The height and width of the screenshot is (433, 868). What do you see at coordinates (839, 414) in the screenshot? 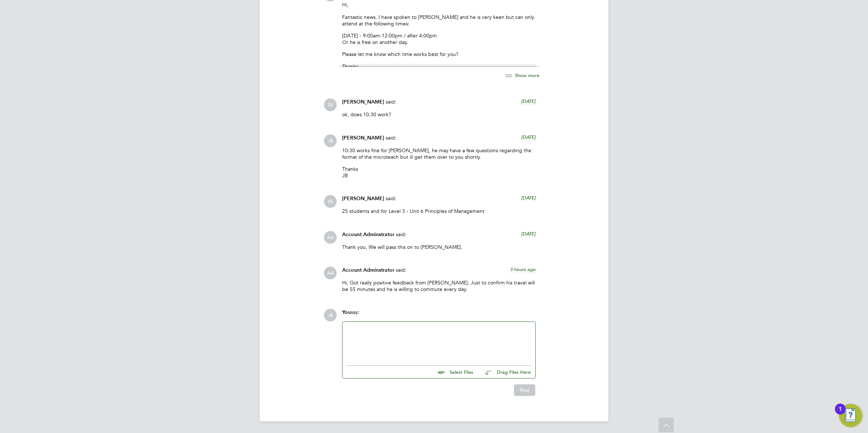
I see `div: 1` at bounding box center [839, 414].